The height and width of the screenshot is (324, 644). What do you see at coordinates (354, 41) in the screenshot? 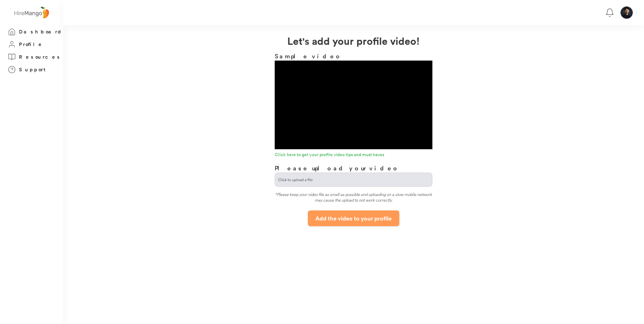
I see `h2: Let's add your profile video!` at bounding box center [354, 41].